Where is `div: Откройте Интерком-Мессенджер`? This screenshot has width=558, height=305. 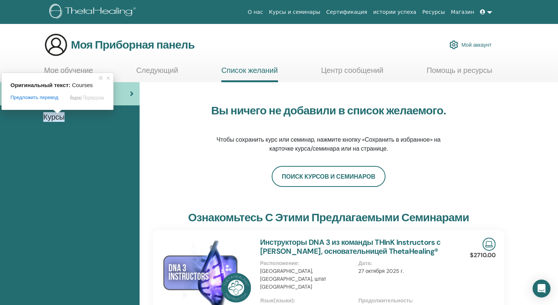 div: Откройте Интерком-Мессенджер is located at coordinates (542, 288).